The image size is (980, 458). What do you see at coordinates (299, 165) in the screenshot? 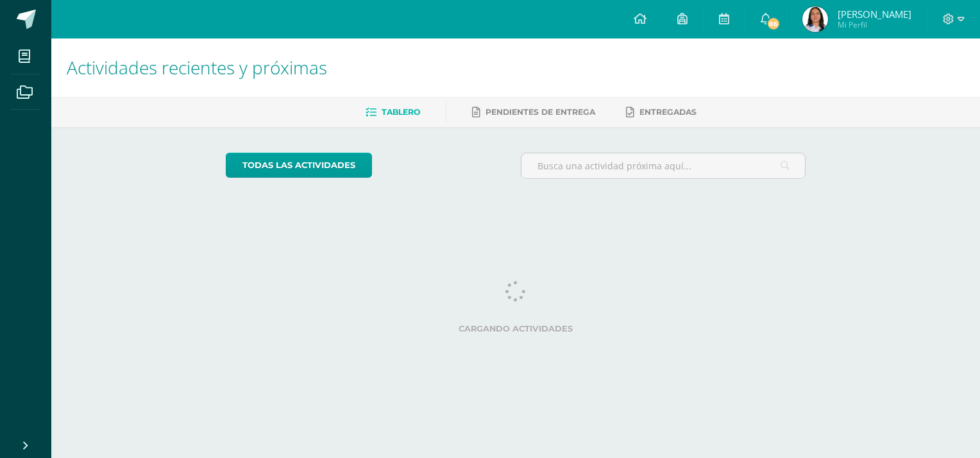
I see `a: todas las Actividades` at bounding box center [299, 165].